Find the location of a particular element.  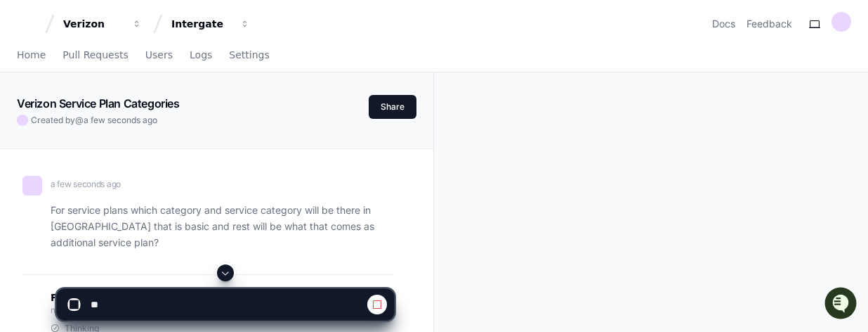

a: Docs is located at coordinates (723, 24).